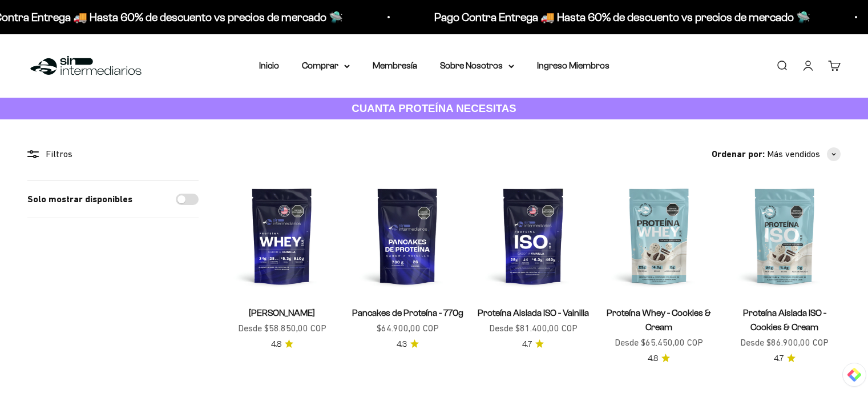  What do you see at coordinates (533, 313) in the screenshot?
I see `a: Proteína Aislada ISO - Vainilla` at bounding box center [533, 313].